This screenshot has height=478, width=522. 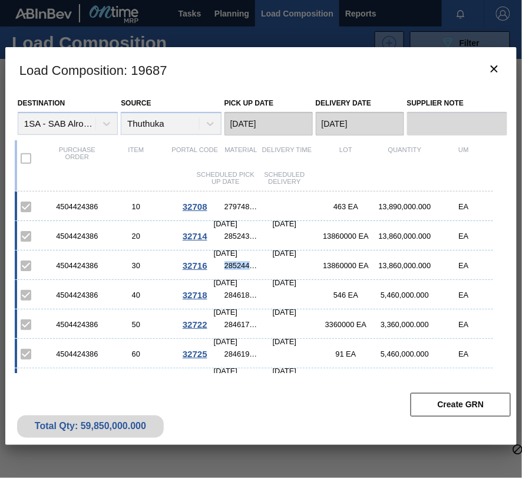 I want to click on div: 20, so click(x=136, y=236).